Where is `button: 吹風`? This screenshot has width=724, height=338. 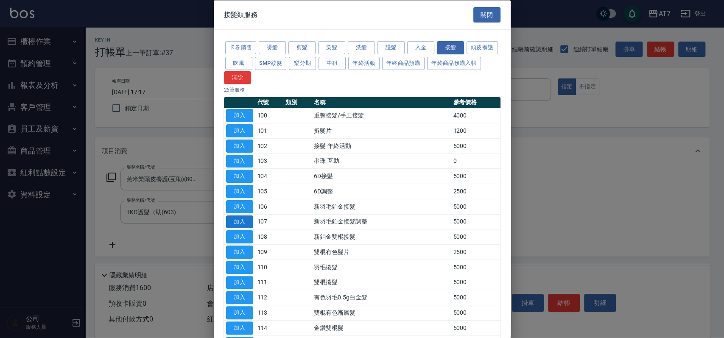 button: 吹風 is located at coordinates (239, 63).